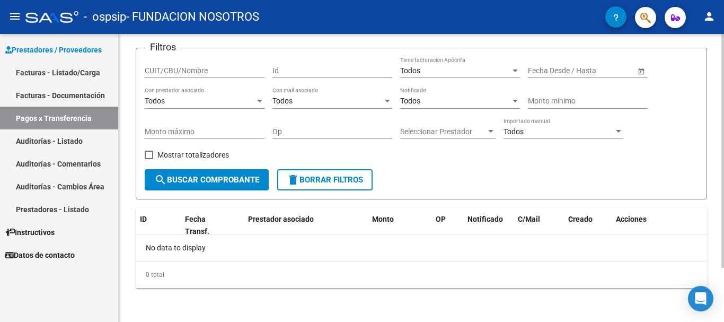 The width and height of the screenshot is (724, 322). Describe the element at coordinates (701, 298) in the screenshot. I see `div: Open Intercom Messenger` at that location.